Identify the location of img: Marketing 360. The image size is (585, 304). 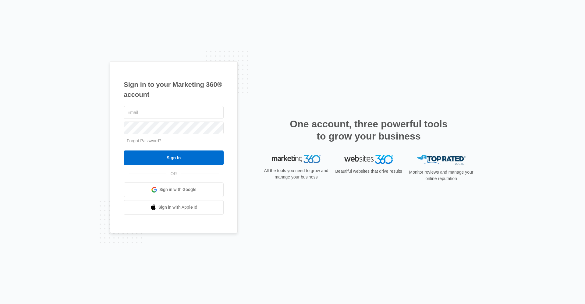
(296, 159).